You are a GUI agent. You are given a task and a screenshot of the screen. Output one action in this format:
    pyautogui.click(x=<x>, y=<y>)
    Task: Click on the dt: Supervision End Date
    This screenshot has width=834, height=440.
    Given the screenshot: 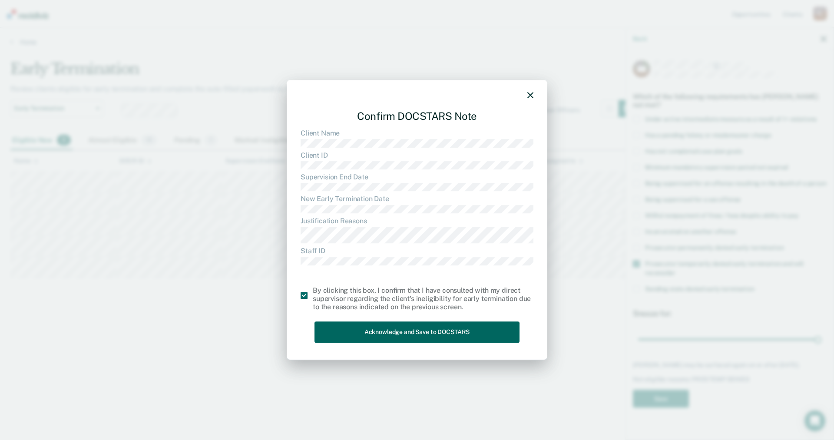 What is the action you would take?
    pyautogui.click(x=417, y=177)
    